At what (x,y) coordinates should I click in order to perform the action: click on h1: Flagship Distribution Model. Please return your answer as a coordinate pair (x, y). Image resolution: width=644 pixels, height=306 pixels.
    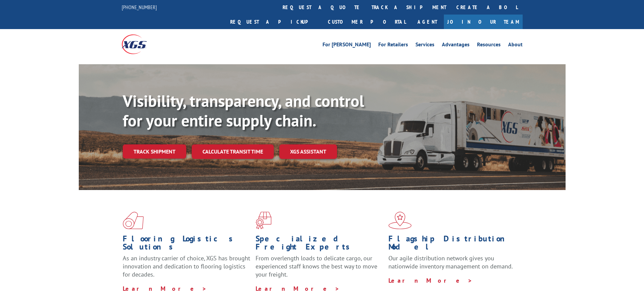
    Looking at the image, I should click on (452, 245).